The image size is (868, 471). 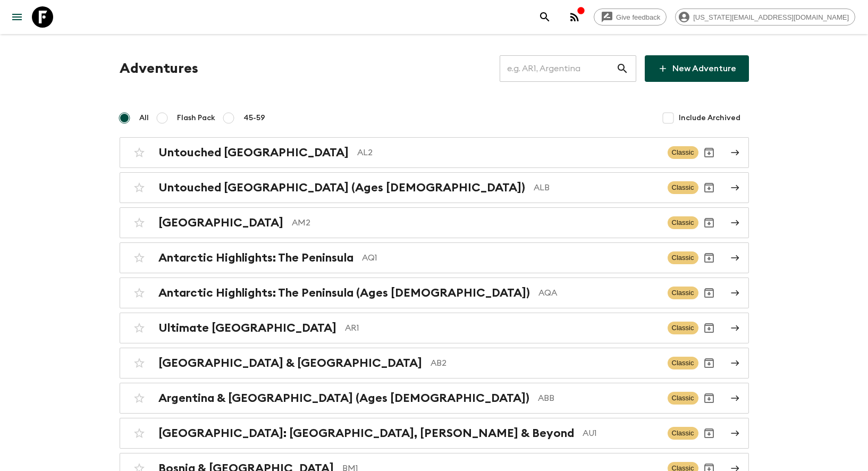 What do you see at coordinates (638, 17) in the screenshot?
I see `span: Give feedback` at bounding box center [638, 17].